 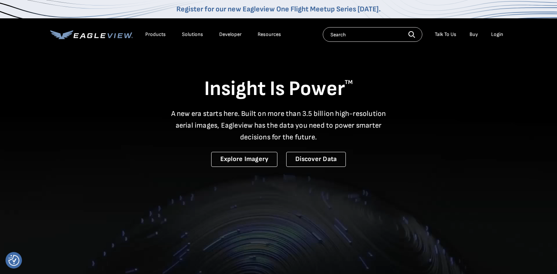 I want to click on div: Products, so click(x=156, y=34).